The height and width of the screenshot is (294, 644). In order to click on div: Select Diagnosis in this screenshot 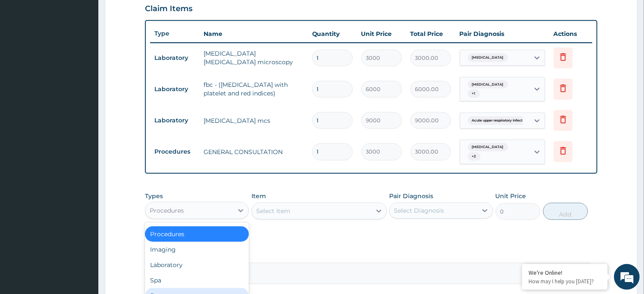, I will do `click(419, 210)`.